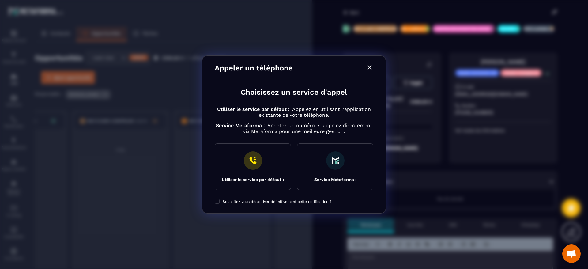 Image resolution: width=588 pixels, height=269 pixels. What do you see at coordinates (308, 128) in the screenshot?
I see `span: Achetez un numéro et appelez directement via Metaforma pour une meilleure gestion.` at bounding box center [308, 128].